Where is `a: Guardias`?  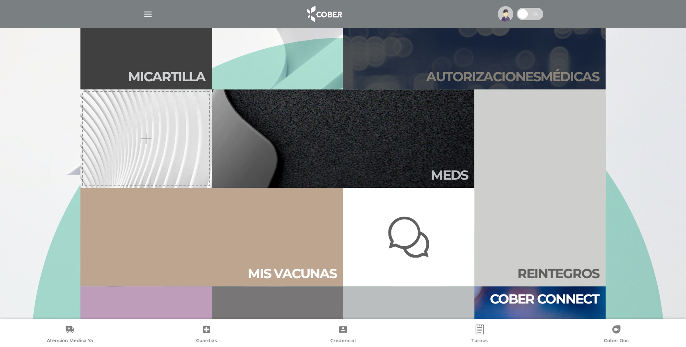
a: Guardias is located at coordinates (206, 335).